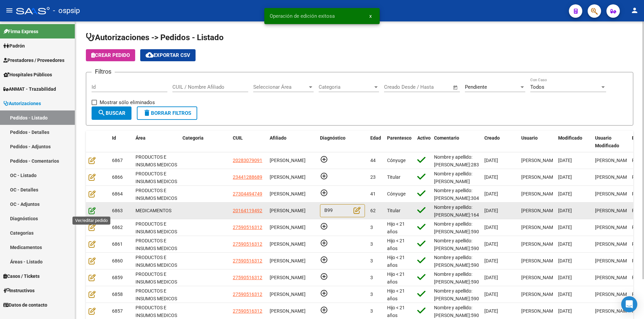 This screenshot has width=644, height=319. Describe the element at coordinates (118, 194) in the screenshot. I see `span: 6864` at that location.